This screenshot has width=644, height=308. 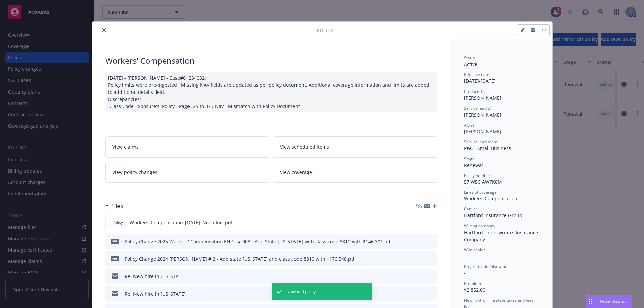 What do you see at coordinates (296, 172) in the screenshot?
I see `span: View coverage` at bounding box center [296, 172].